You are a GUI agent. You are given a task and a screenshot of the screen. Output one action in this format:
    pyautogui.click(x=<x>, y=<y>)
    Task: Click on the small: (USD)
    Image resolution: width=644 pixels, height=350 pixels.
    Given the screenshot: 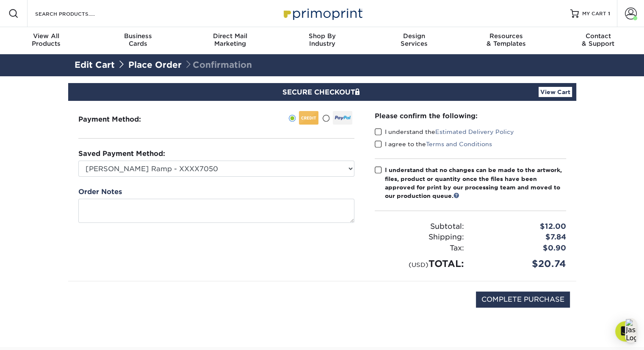 What is the action you would take?
    pyautogui.click(x=418, y=264)
    